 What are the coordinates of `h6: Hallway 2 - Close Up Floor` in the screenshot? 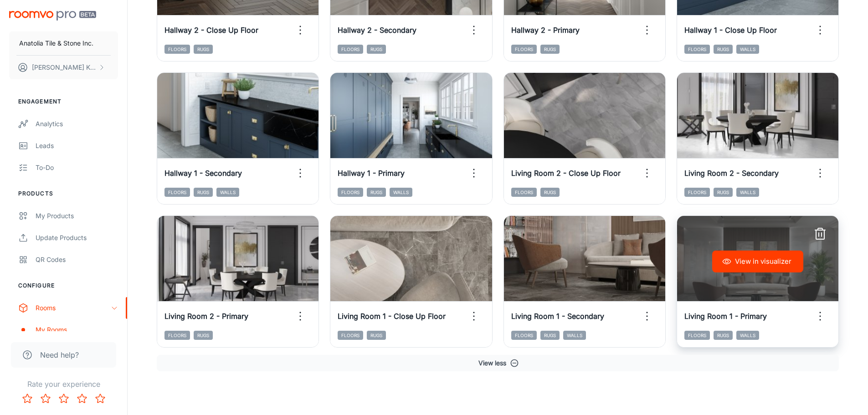 It's located at (212, 30).